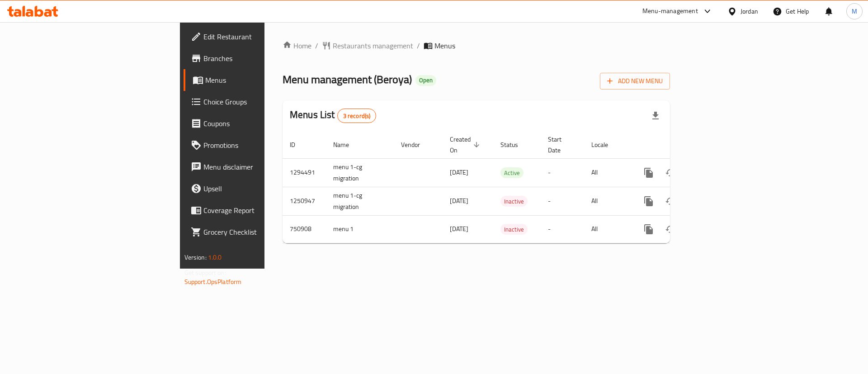  Describe the element at coordinates (254, 124) in the screenshot. I see `a: Coupons` at that location.